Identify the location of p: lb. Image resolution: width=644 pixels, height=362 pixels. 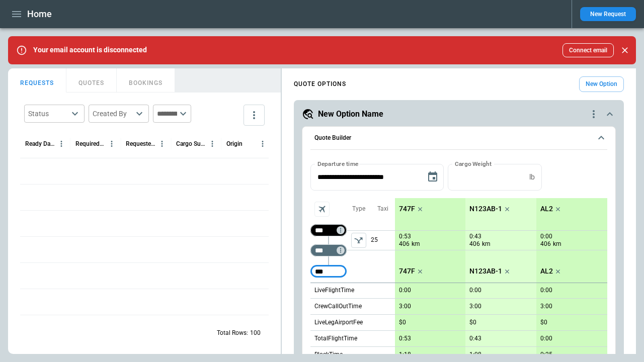
(531, 178).